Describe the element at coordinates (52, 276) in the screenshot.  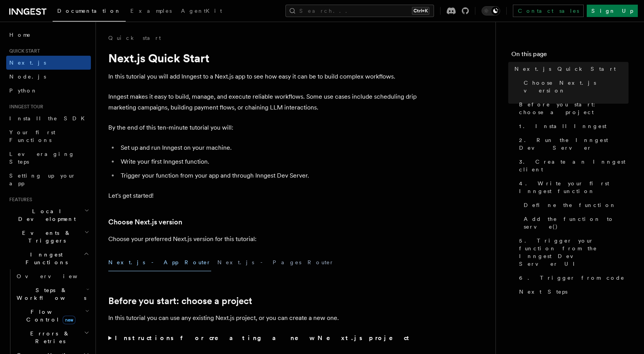
I see `a: Overview` at that location.